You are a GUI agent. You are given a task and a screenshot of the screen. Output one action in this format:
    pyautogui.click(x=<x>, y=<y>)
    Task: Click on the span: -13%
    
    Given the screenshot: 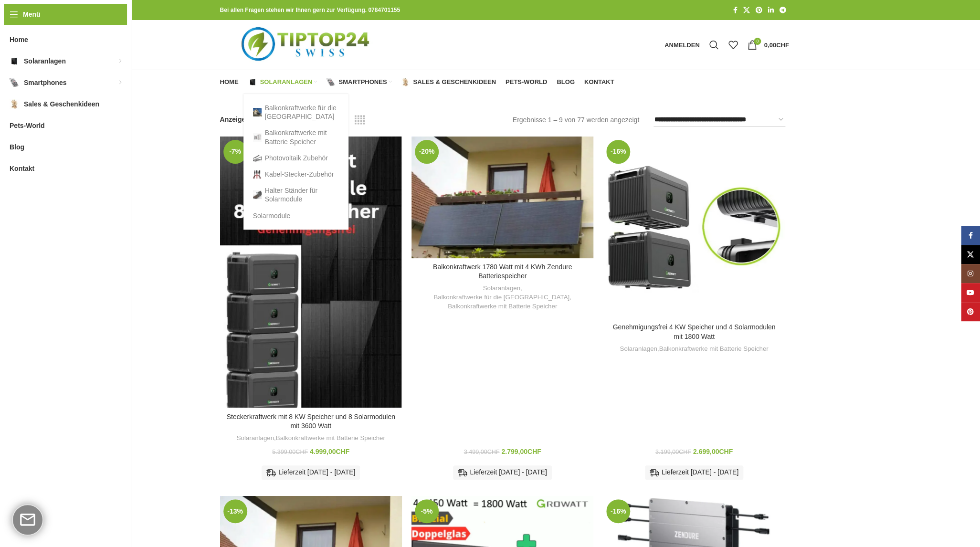 What is the action you would take?
    pyautogui.click(x=235, y=511)
    